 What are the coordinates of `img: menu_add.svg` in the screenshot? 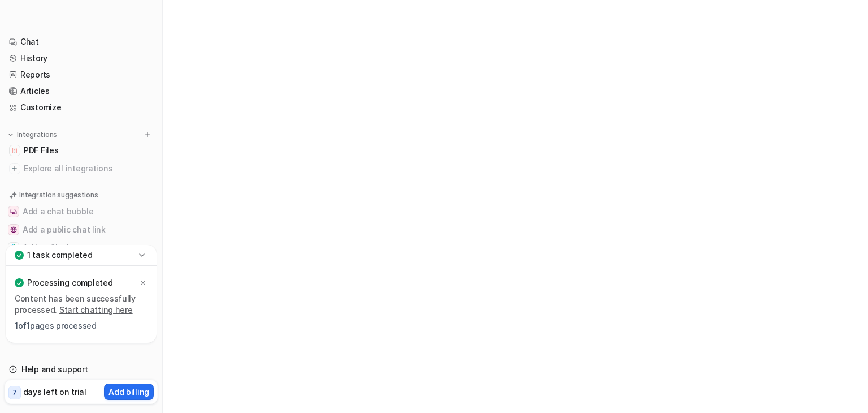 It's located at (148, 134).